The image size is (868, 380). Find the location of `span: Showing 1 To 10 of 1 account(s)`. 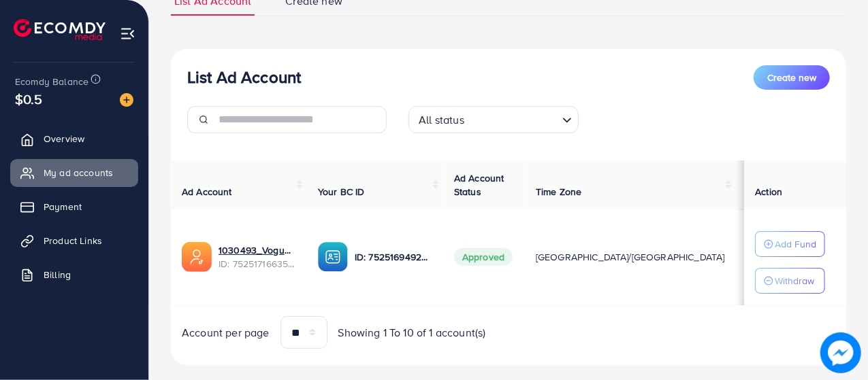

span: Showing 1 To 10 of 1 account(s) is located at coordinates (412, 333).